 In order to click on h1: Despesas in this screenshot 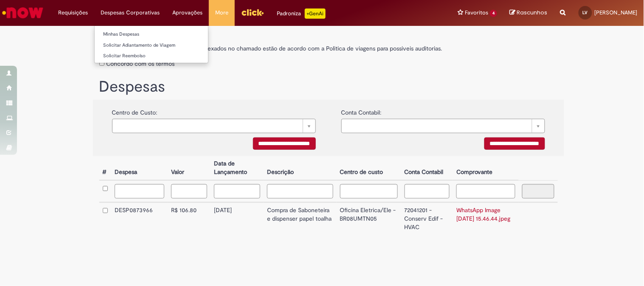, I will do `click(329, 87)`.